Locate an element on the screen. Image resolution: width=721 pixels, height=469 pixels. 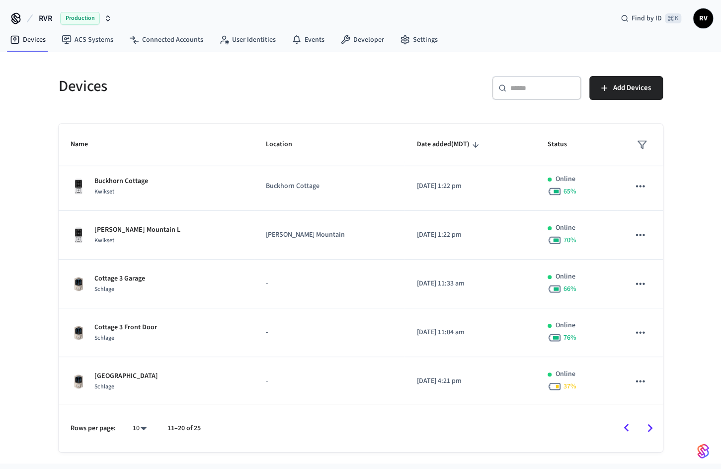
a: Devices is located at coordinates (28, 40).